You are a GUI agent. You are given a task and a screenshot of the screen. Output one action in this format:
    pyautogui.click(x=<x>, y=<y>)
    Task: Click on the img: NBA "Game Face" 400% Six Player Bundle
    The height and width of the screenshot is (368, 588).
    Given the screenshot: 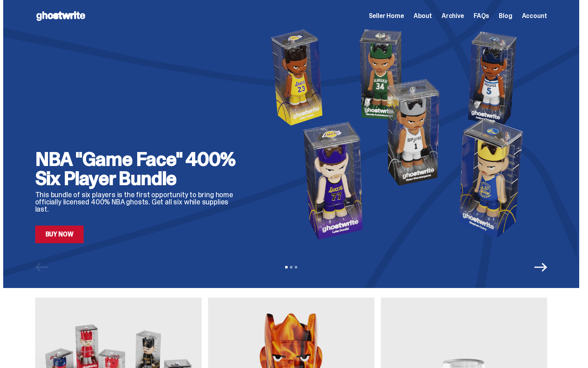 What is the action you would take?
    pyautogui.click(x=401, y=133)
    